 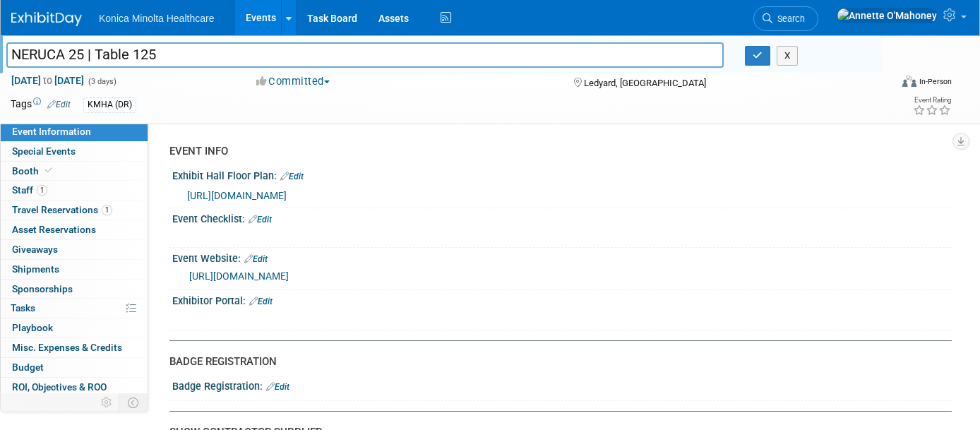 What do you see at coordinates (886, 15) in the screenshot?
I see `img: Annette O'Mahoney` at bounding box center [886, 15].